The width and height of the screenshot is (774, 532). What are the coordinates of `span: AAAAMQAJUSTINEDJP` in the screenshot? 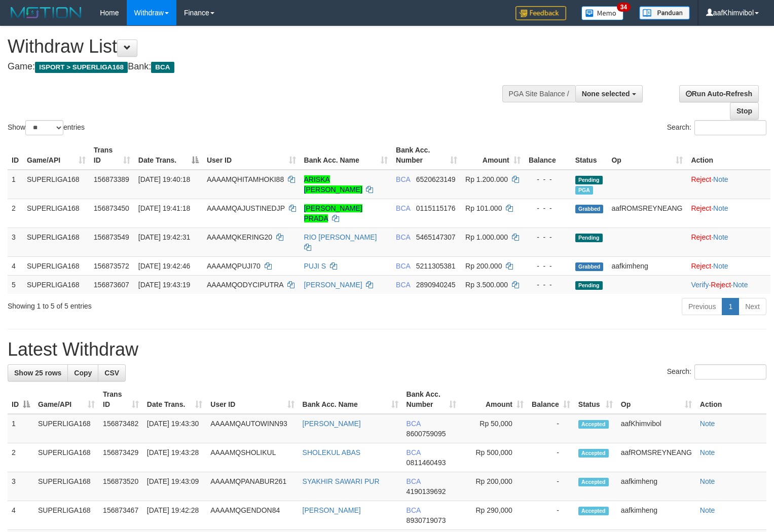 It's located at (246, 208).